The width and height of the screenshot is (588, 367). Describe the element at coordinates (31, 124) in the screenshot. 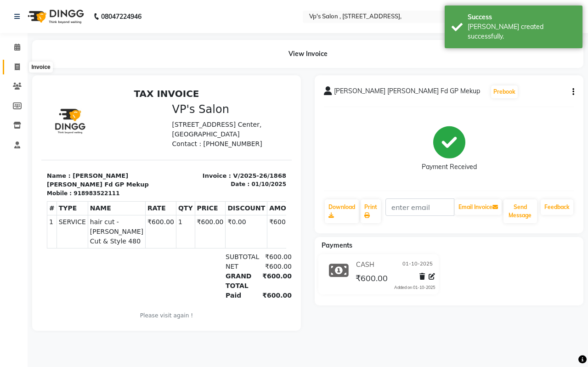

I see `th: TYPE` at that location.